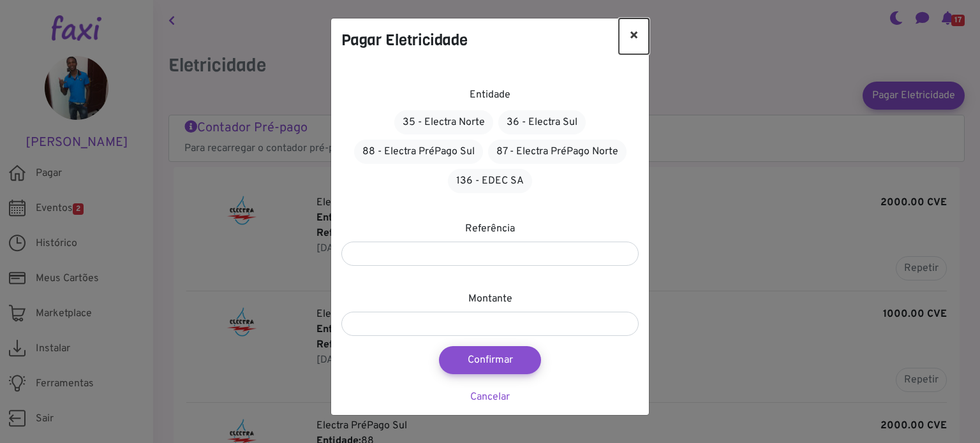  Describe the element at coordinates (418, 151) in the screenshot. I see `a: 88 - Electra PréPago Sul` at that location.